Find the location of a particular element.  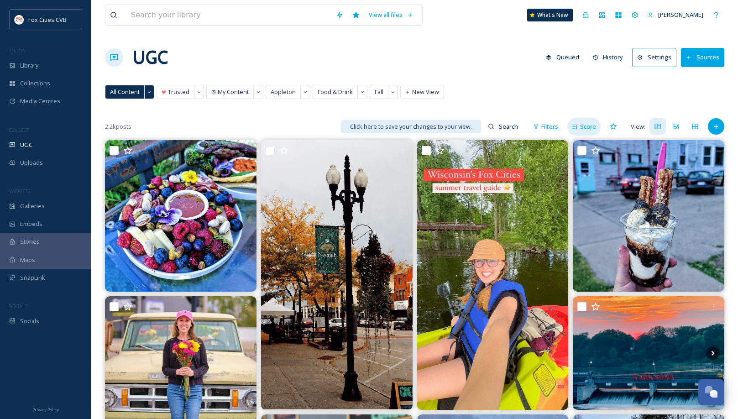

div: View all files is located at coordinates (391, 15).